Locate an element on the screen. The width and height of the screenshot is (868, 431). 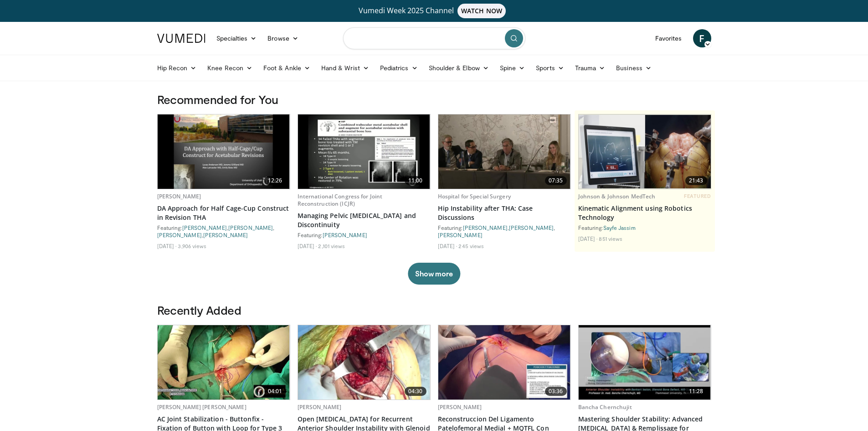
a: Pediatrics is located at coordinates (399, 68).